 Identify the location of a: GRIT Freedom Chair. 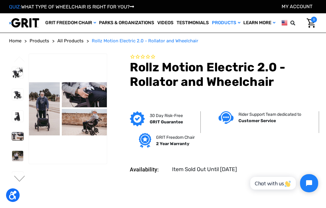
(71, 23).